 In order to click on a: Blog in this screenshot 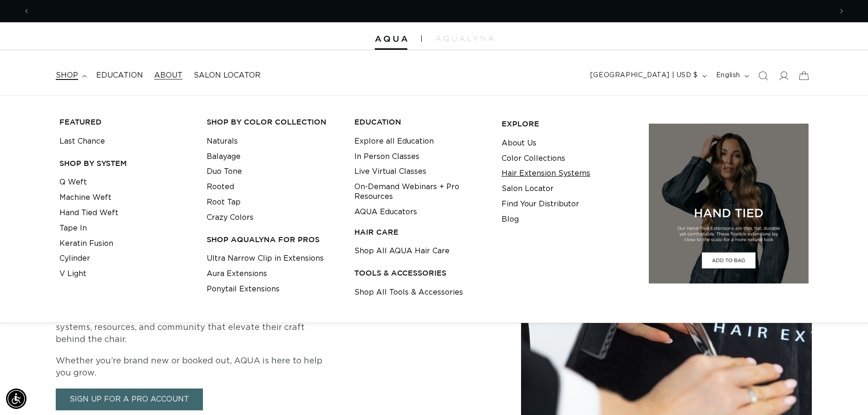, I will do `click(510, 220)`.